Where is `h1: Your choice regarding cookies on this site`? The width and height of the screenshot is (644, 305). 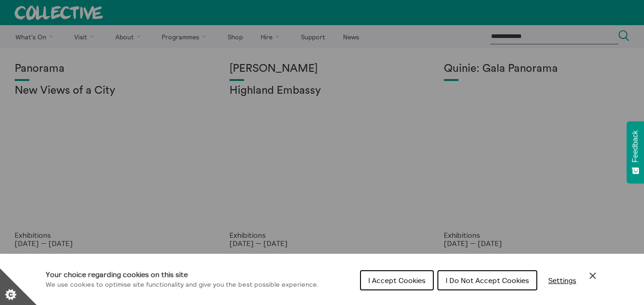
h1: Your choice regarding cookies on this site is located at coordinates (182, 274).